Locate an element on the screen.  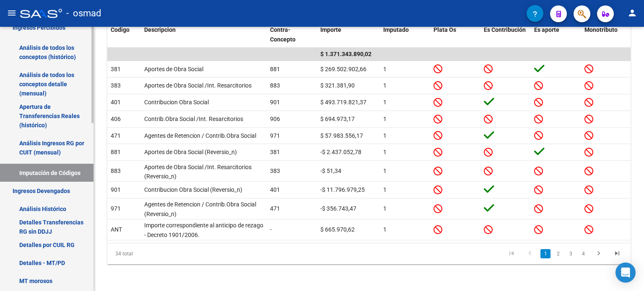
span: Aportes de Obra Social is located at coordinates (174, 69).